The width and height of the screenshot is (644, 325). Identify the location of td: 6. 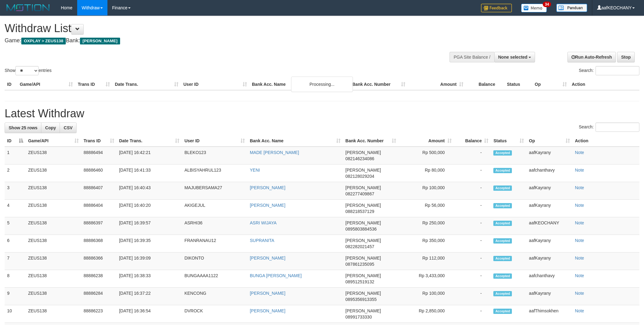
(15, 243).